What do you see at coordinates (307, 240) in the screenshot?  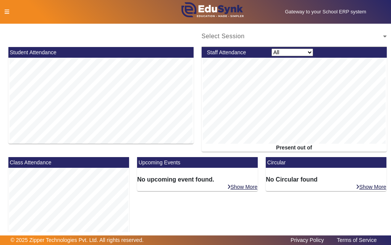 I see `a: Privacy Policy` at bounding box center [307, 240].